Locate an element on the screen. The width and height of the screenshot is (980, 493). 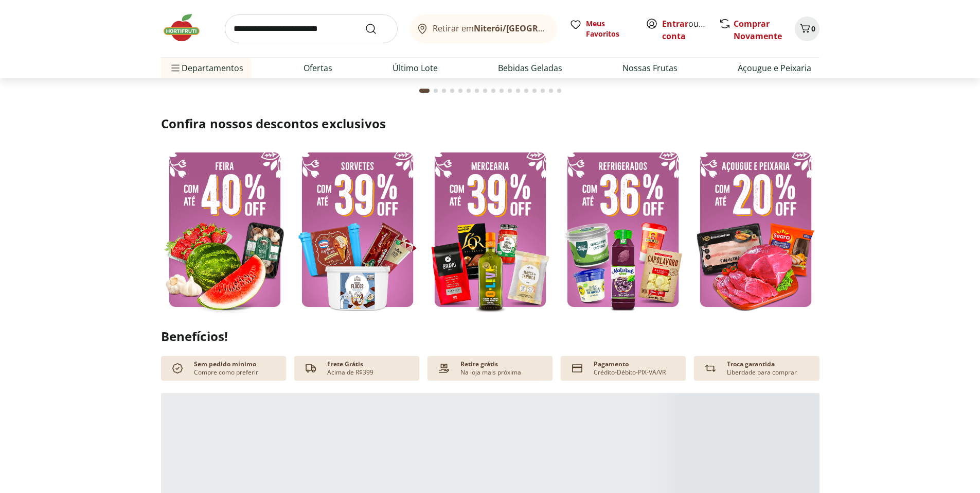
img: sorvete is located at coordinates (357, 229).